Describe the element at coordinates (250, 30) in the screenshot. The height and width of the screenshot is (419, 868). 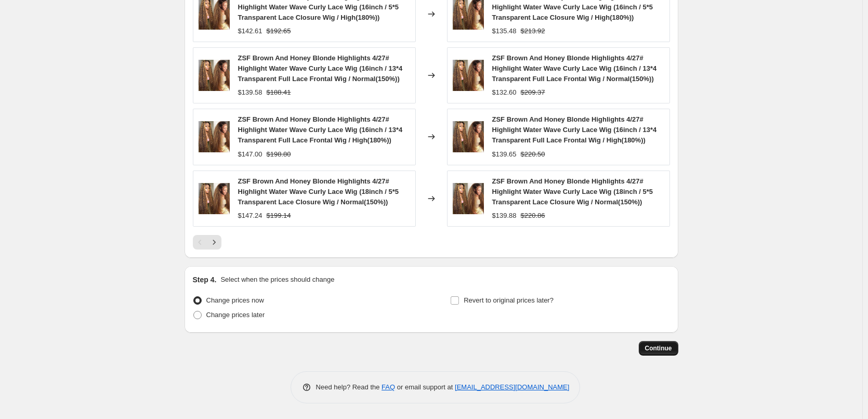
I see `span: $142.61` at that location.